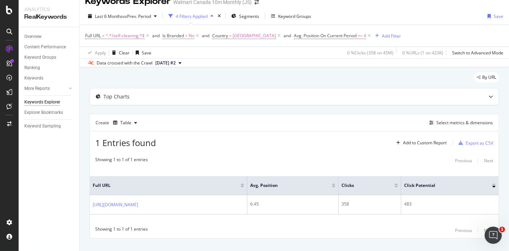  What do you see at coordinates (49, 102) in the screenshot?
I see `a: Keywords Explorer` at bounding box center [49, 102].